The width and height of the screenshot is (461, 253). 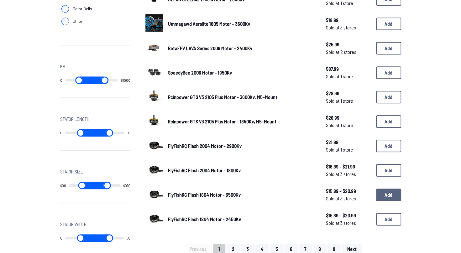 What do you see at coordinates (242, 146) in the screenshot?
I see `a: FlyFishRC Flash 2004 Motor - 2900Kv` at bounding box center [242, 146].